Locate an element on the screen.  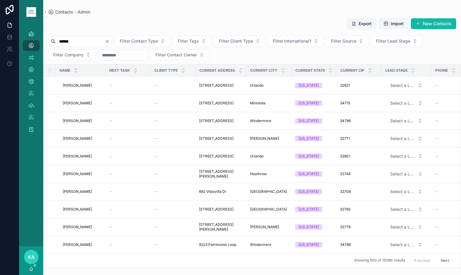
span: Heathrow is located at coordinates (258, 174).